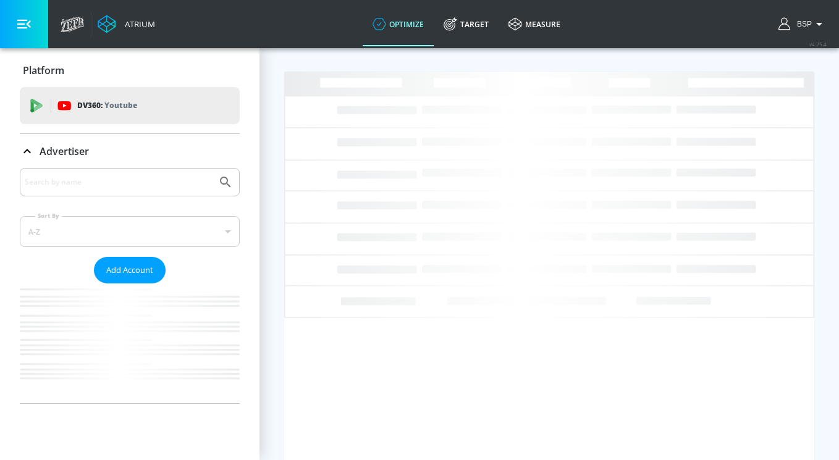 The width and height of the screenshot is (839, 460). Describe the element at coordinates (803, 24) in the screenshot. I see `button: BSP` at that location.